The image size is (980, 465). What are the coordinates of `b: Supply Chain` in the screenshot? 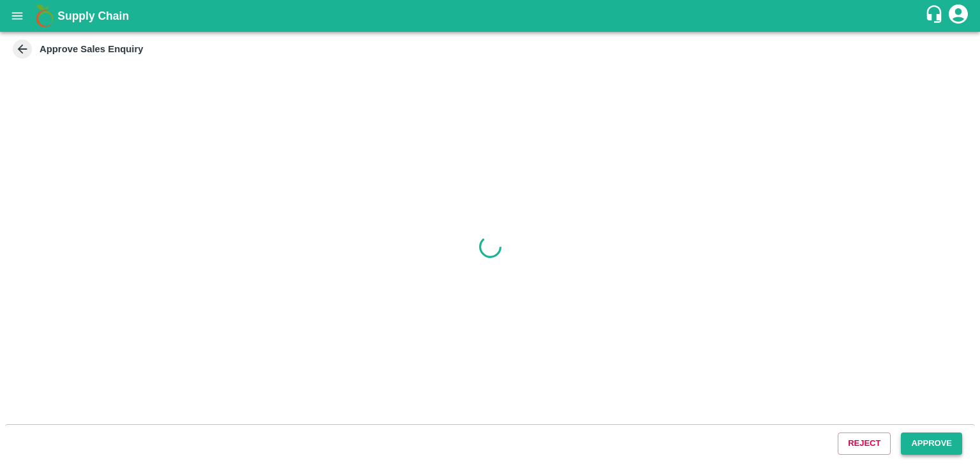 It's located at (93, 16).